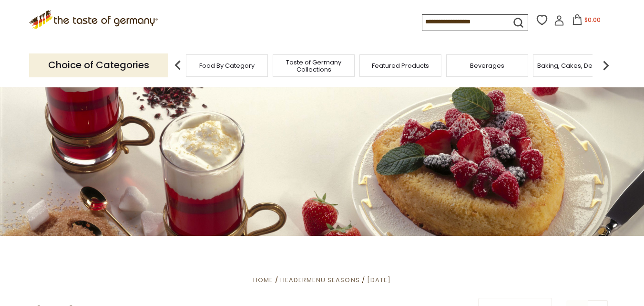  Describe the element at coordinates (401, 65) in the screenshot. I see `a: Featured Products` at that location.